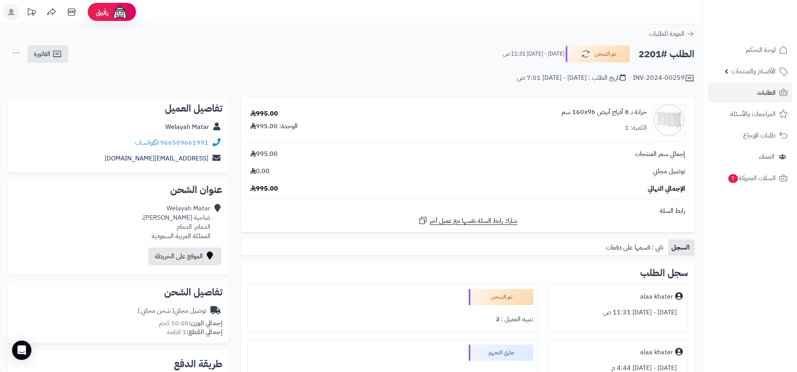 This screenshot has width=797, height=372. I want to click on span: لوحة التحكم, so click(761, 50).